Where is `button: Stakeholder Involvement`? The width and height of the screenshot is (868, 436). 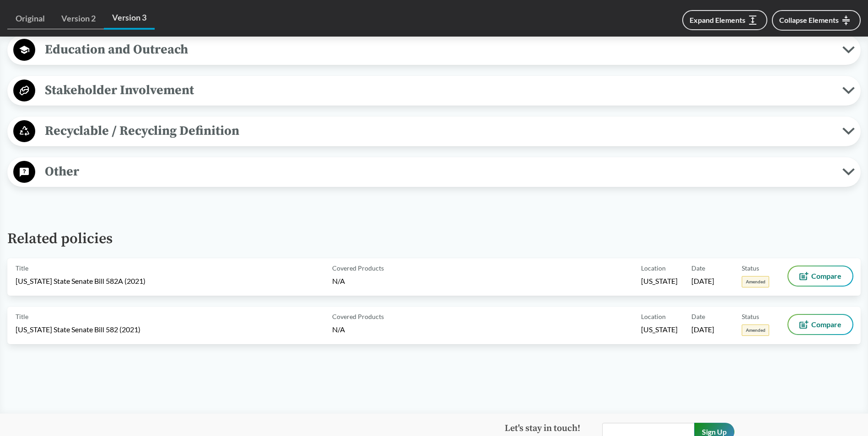 button: Stakeholder Involvement is located at coordinates (434, 91).